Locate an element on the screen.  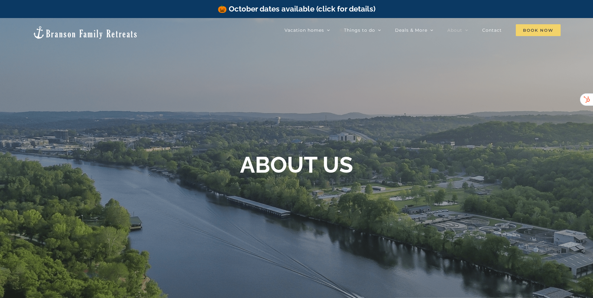
span: About is located at coordinates (454, 30).